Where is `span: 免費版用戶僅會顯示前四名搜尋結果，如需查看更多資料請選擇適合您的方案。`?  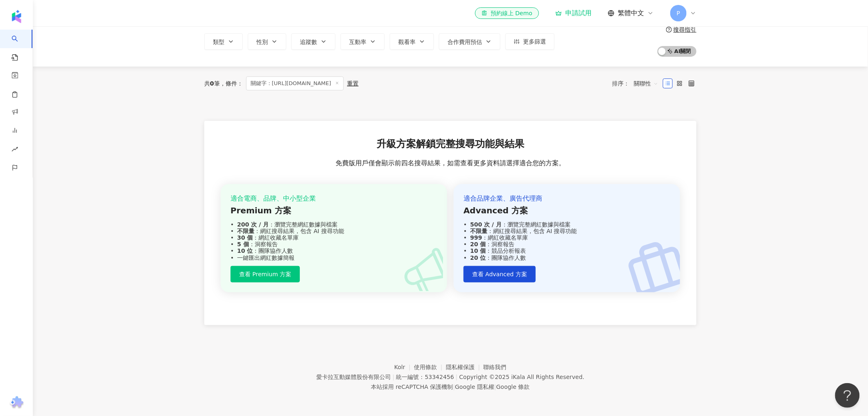
span: 免費版用戶僅會顯示前四名搜尋結果，如需查看更多資料請選擇適合您的方案。 is located at coordinates (451, 163).